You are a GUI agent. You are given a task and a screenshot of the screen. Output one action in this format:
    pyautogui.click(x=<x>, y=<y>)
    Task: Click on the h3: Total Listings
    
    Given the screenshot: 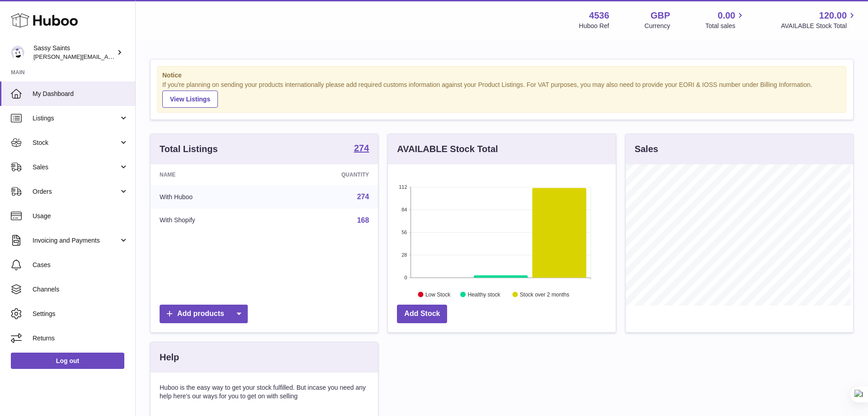 What is the action you would take?
    pyautogui.click(x=189, y=149)
    